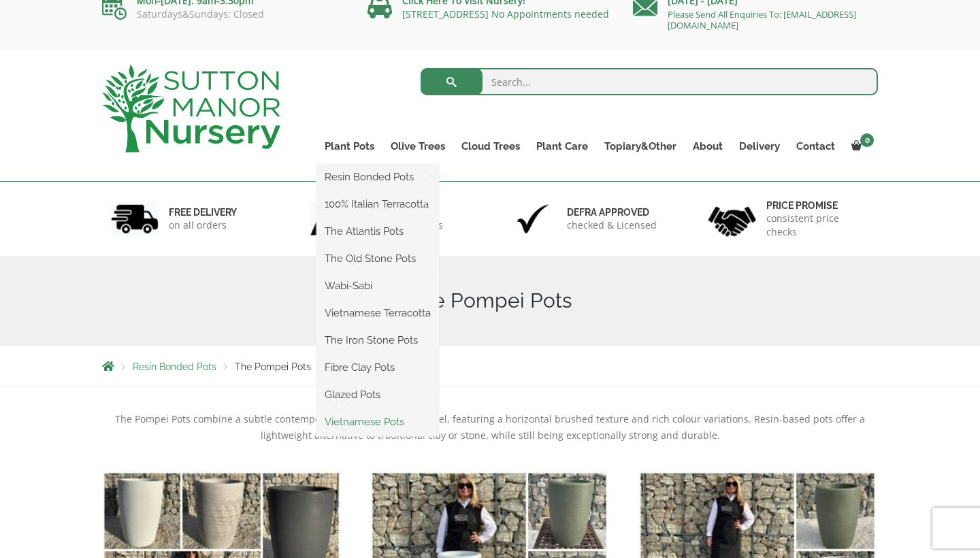  I want to click on a: 0, so click(860, 146).